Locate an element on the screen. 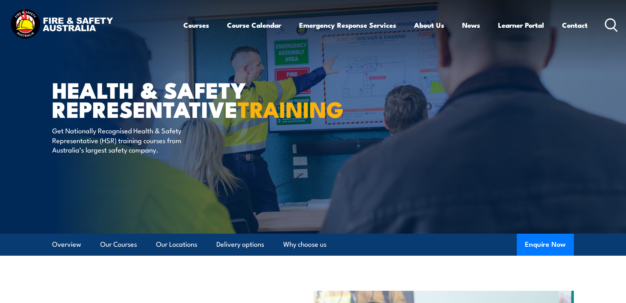 This screenshot has height=303, width=626. a: Overview is located at coordinates (66, 244).